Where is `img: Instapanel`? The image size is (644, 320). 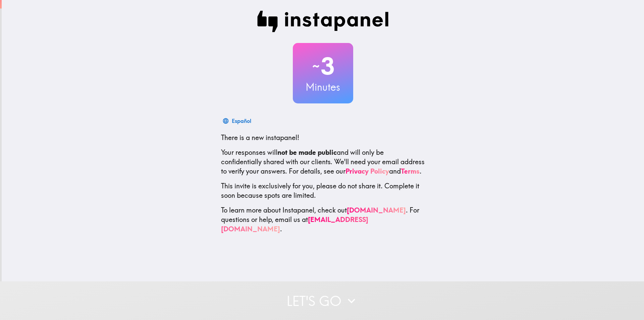
img: Instapanel is located at coordinates (323, 22).